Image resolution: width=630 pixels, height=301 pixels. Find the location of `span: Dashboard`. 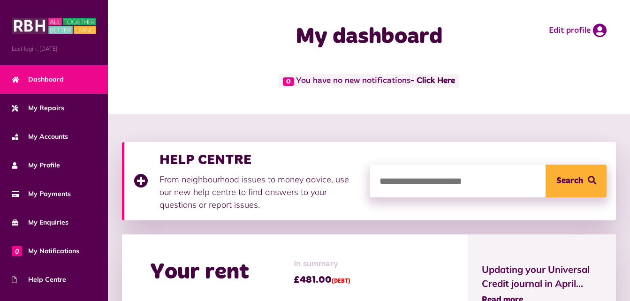

span: Dashboard is located at coordinates (38, 79).